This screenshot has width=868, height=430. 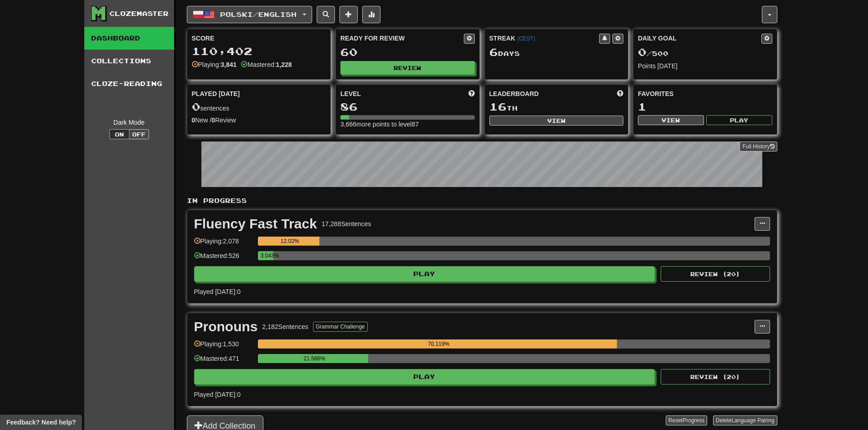 What do you see at coordinates (557, 52) in the screenshot?
I see `div: Day s` at bounding box center [557, 52].